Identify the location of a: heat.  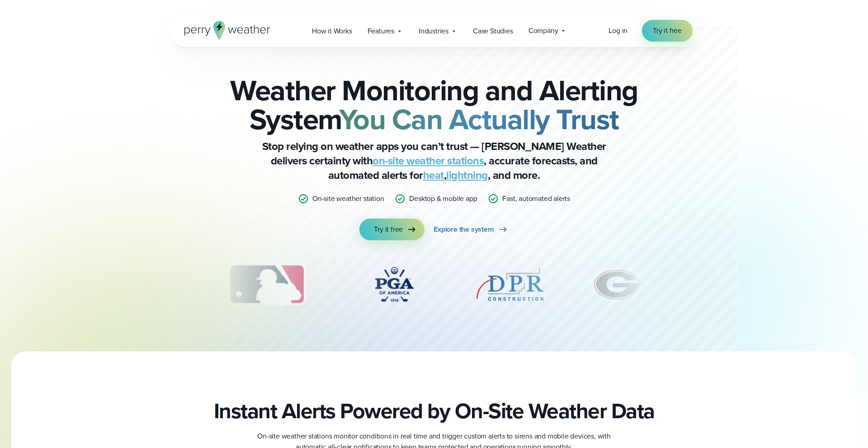
(434, 175).